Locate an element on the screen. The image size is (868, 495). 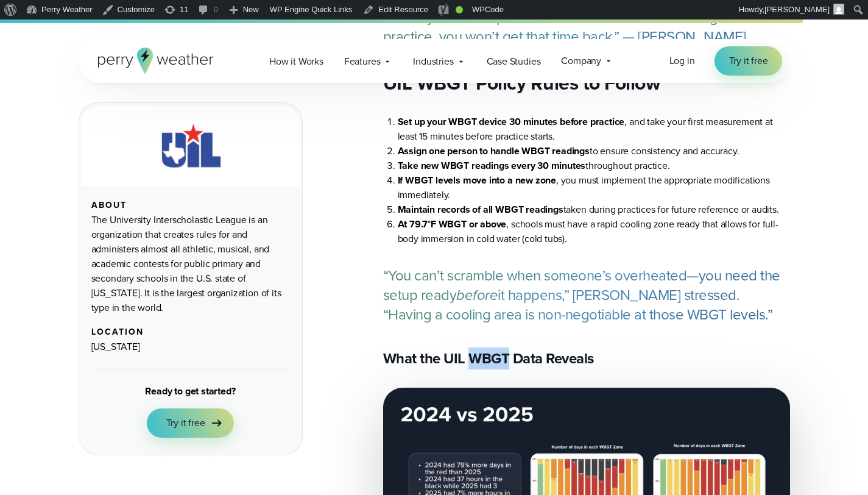
li: , schools must have a rapid cooling zone ready that allows for full-body immersion in cold water ... is located at coordinates (594, 232).